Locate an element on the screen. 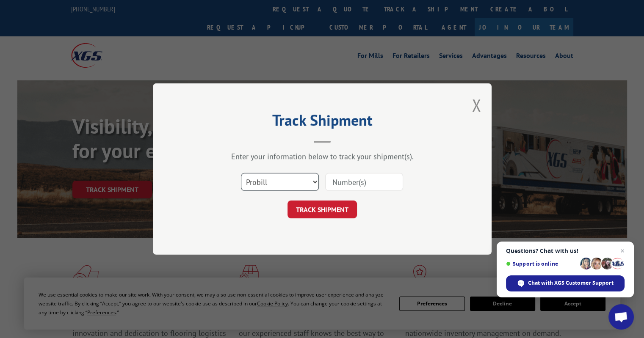 This screenshot has height=338, width=644. h2: Track Shipment is located at coordinates (322, 123).